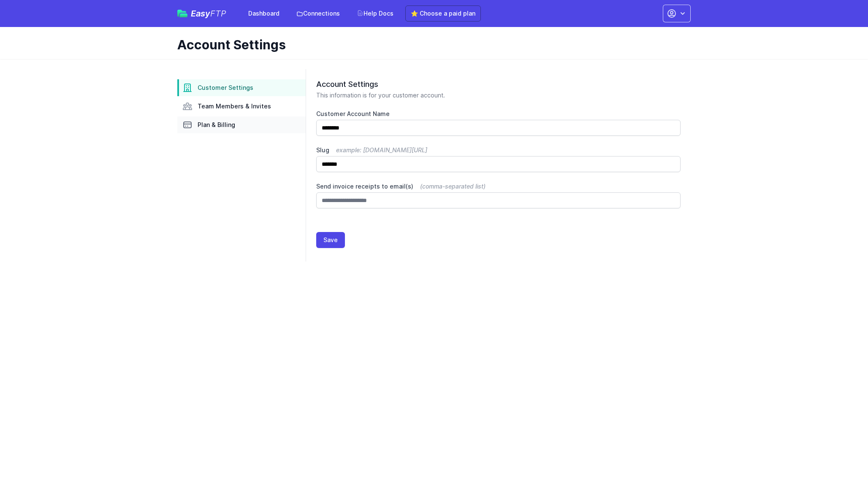  Describe the element at coordinates (235, 106) in the screenshot. I see `span: Team Members & Invites` at that location.